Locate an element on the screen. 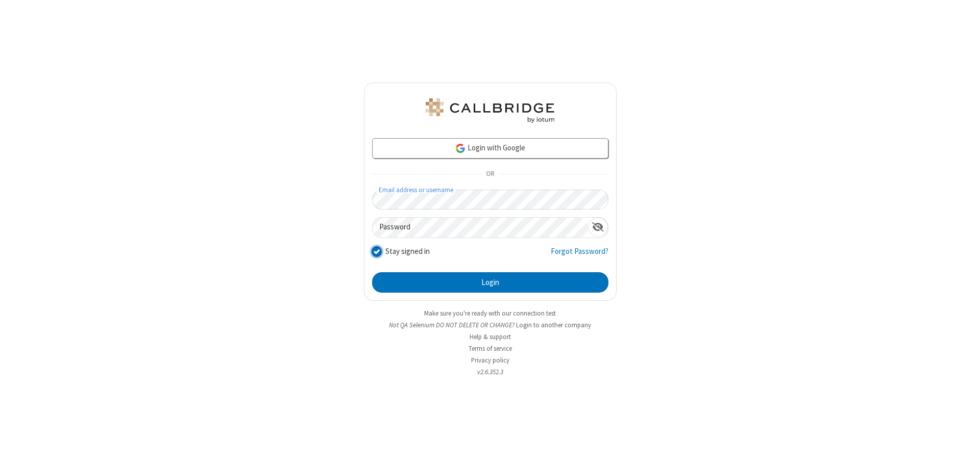  a: Make sure you're ready with our connection test is located at coordinates (490, 313).